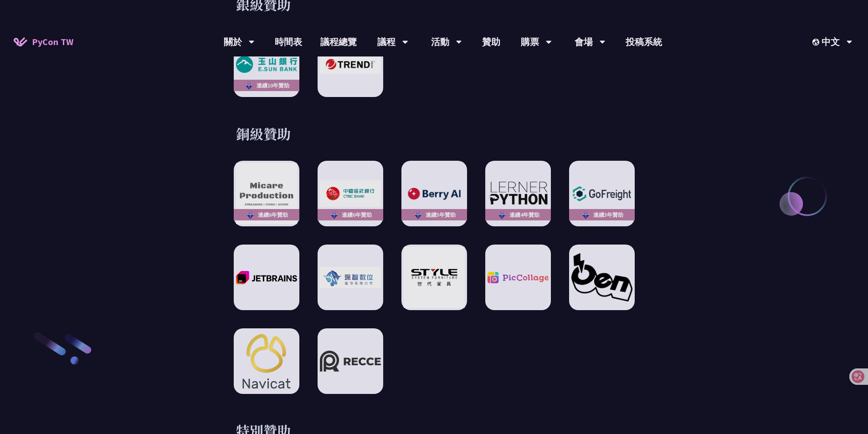 This screenshot has width=868, height=434. Describe the element at coordinates (267, 85) in the screenshot. I see `div: 連續10年贊助` at that location.